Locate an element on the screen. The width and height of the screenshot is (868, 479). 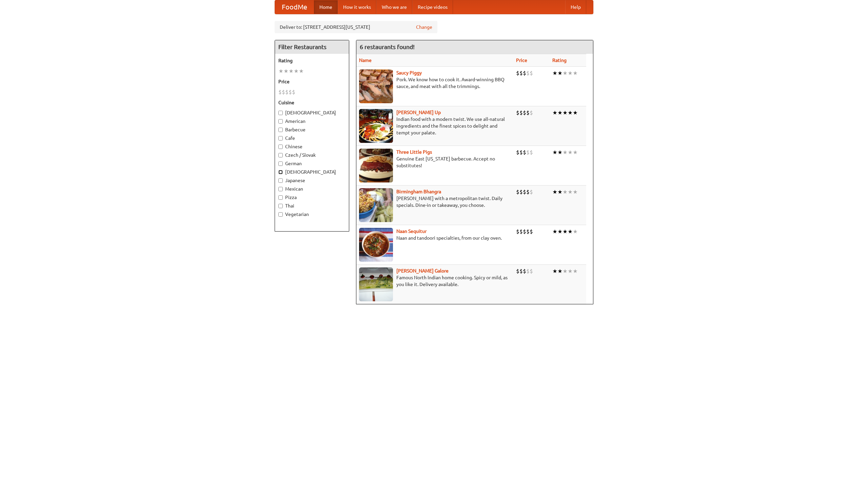
label: Czech / Slovak is located at coordinates (312, 155).